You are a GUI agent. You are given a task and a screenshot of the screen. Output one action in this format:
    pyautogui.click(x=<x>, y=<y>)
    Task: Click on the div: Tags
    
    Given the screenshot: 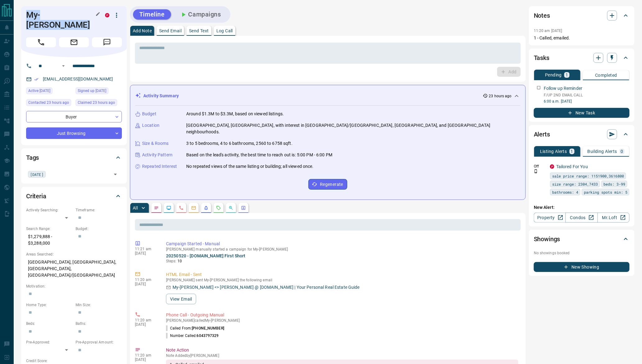 What is the action you would take?
    pyautogui.click(x=74, y=158)
    